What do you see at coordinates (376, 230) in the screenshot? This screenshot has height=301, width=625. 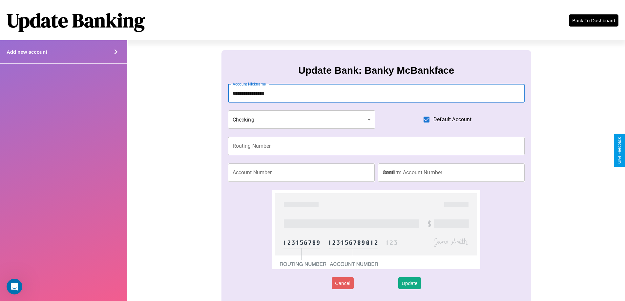 I see `img: check` at bounding box center [376, 230].